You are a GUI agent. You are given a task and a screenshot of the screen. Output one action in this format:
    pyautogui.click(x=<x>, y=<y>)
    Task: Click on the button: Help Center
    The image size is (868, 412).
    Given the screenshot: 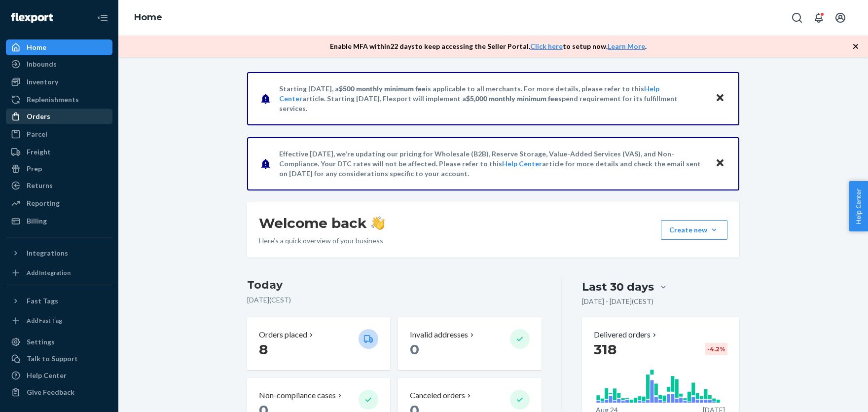 What is the action you would take?
    pyautogui.click(x=858, y=206)
    